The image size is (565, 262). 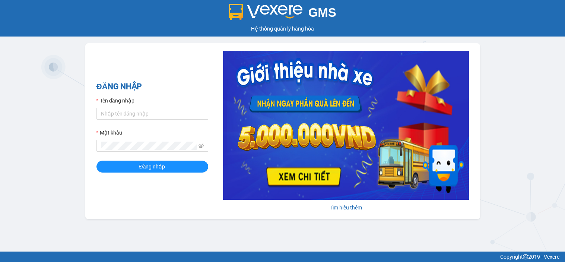 What do you see at coordinates (115, 101) in the screenshot?
I see `label: Tên đăng nhập` at bounding box center [115, 101].